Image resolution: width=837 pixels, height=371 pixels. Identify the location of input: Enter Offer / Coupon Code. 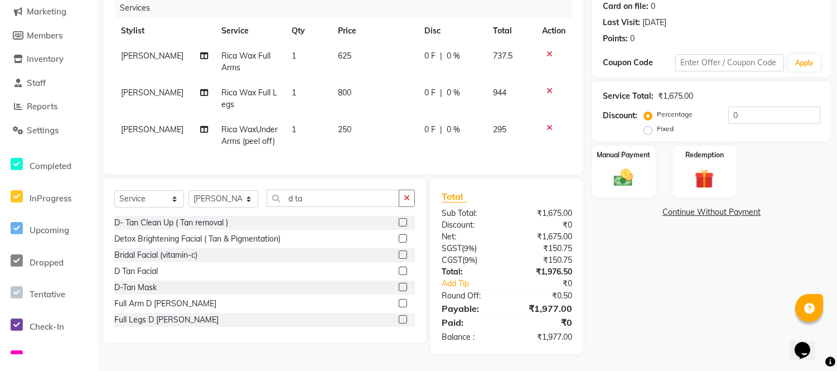
(729, 62).